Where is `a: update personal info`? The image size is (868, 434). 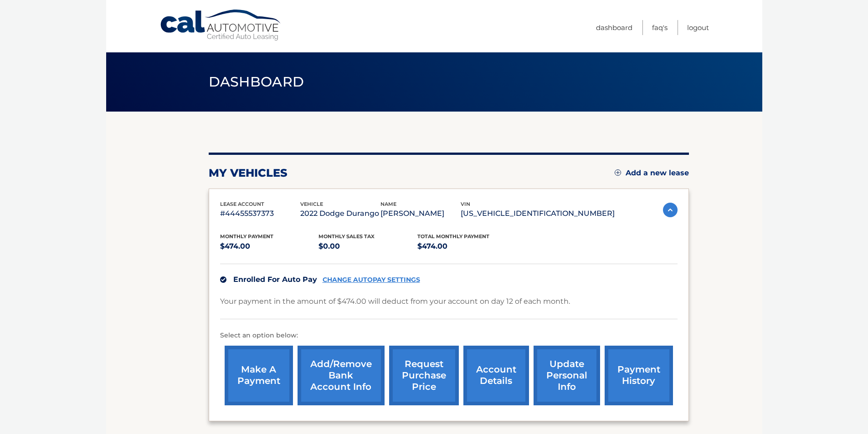 a: update personal info is located at coordinates (567, 375).